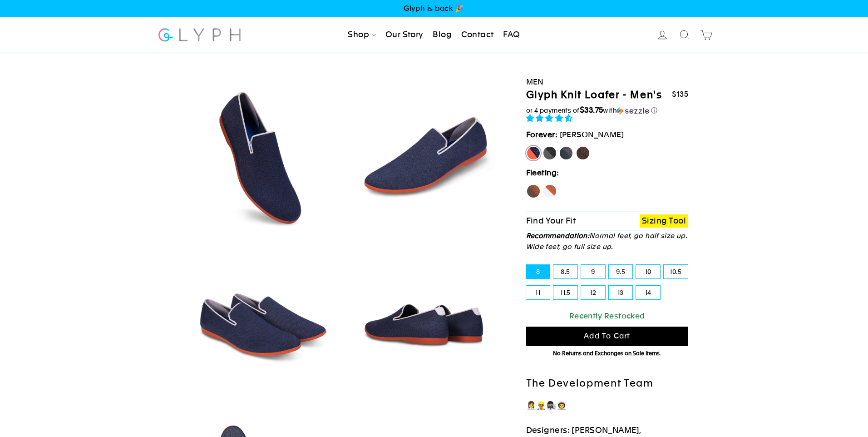 The image size is (868, 437). Describe the element at coordinates (608, 82) in the screenshot. I see `div: Men` at that location.